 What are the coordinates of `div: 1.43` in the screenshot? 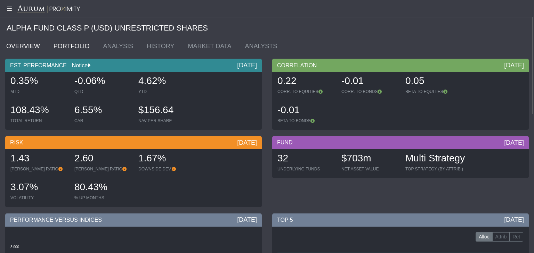 It's located at (39, 159).